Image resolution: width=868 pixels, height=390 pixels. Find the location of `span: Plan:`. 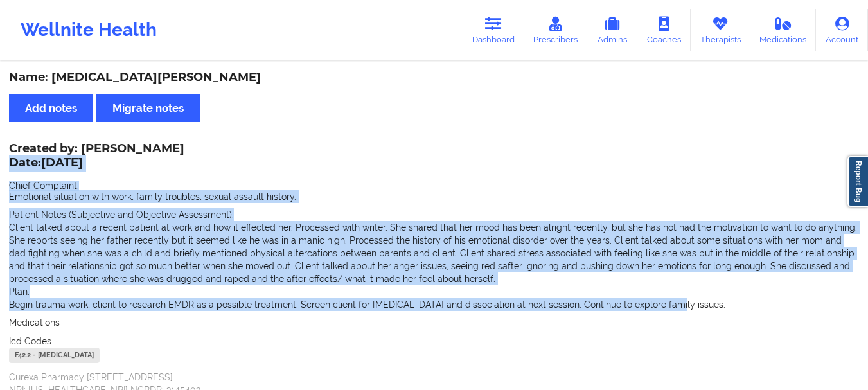

span: Plan: is located at coordinates (19, 292).